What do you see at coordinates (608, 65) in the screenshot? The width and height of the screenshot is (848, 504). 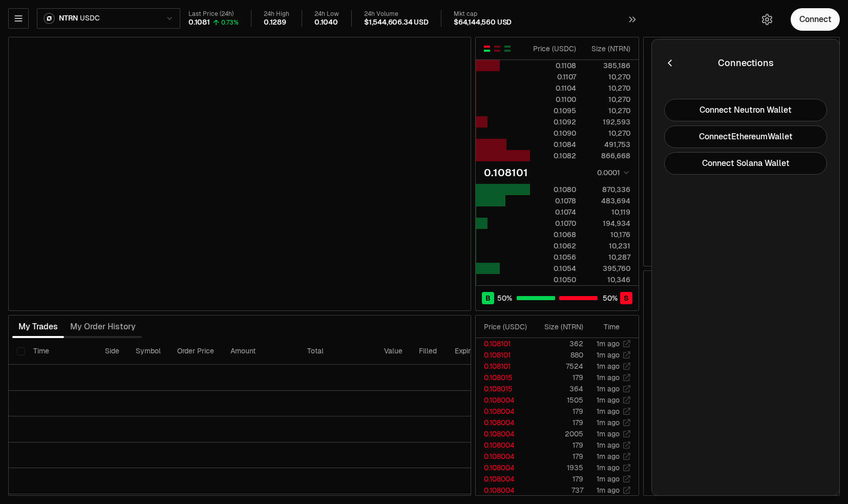 I see `div: 385,186` at bounding box center [608, 65].